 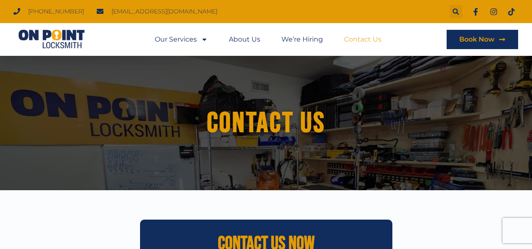 What do you see at coordinates (482, 40) in the screenshot?
I see `a: Book Now` at bounding box center [482, 40].